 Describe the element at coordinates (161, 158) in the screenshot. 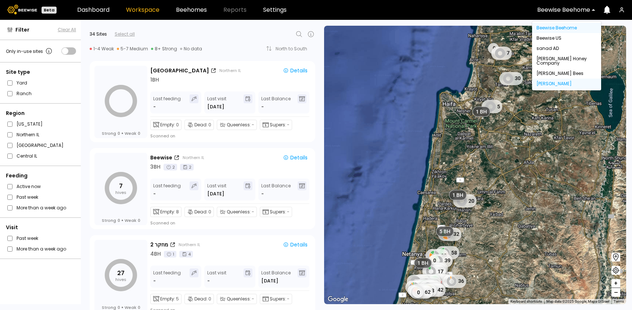

I see `div: Beewise` at that location.